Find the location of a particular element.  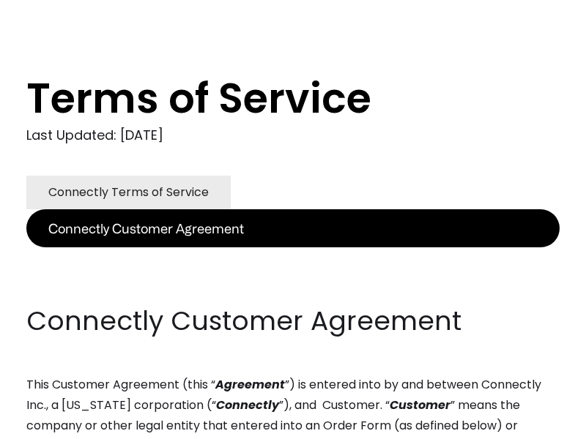

h1: Terms of Service is located at coordinates (293, 99).